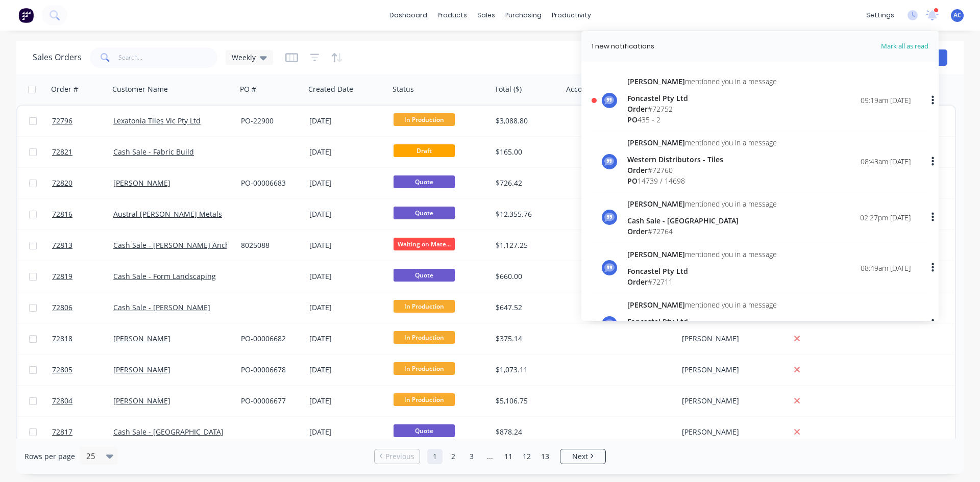 This screenshot has height=482, width=980. I want to click on a: Next page, so click(583, 457).